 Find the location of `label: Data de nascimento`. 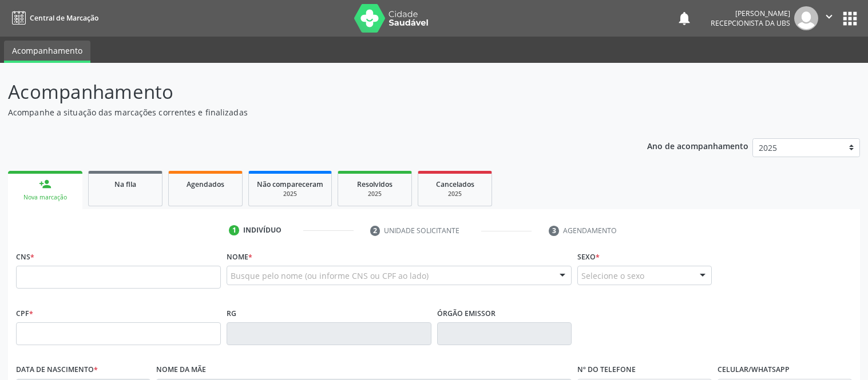

label: Data de nascimento is located at coordinates (57, 370).